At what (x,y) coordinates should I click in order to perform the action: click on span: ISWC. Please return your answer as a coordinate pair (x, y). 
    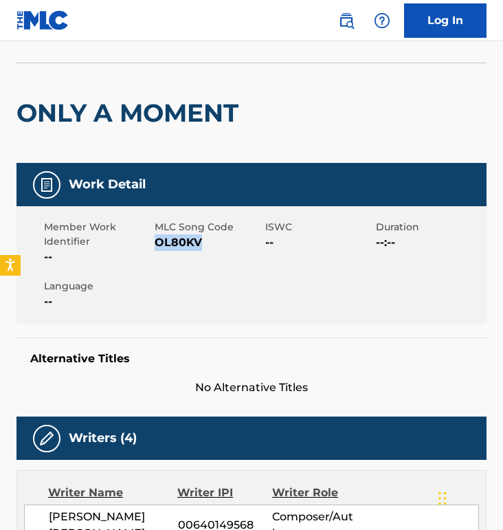
    Looking at the image, I should click on (319, 227).